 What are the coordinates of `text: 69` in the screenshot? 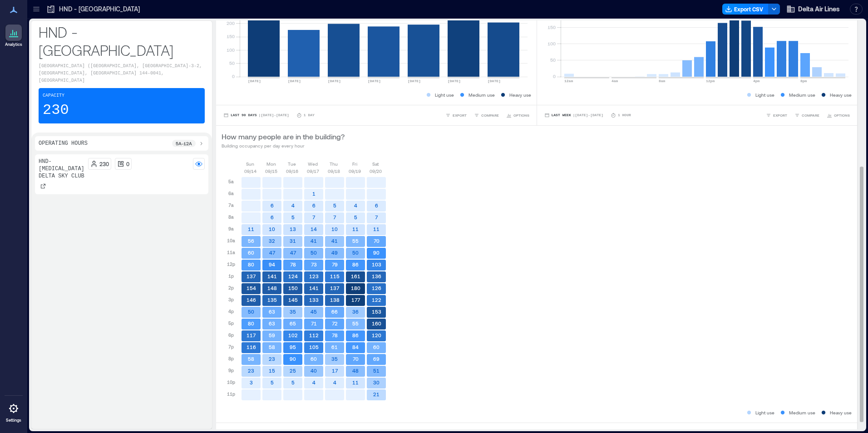 It's located at (376, 358).